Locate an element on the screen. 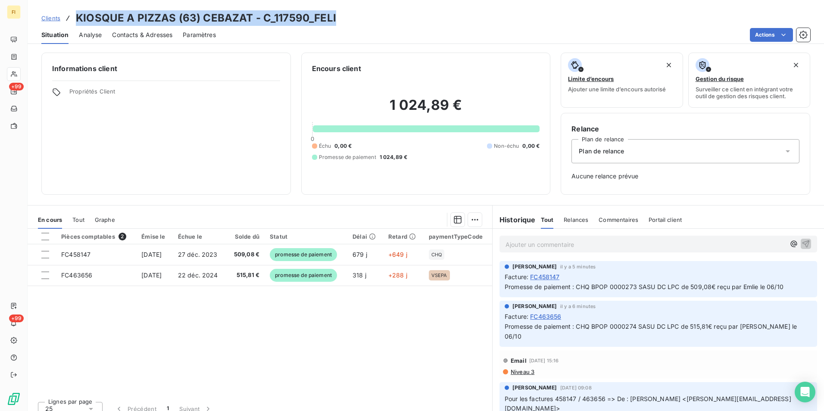 The image size is (824, 411). div: Statut is located at coordinates (306, 236).